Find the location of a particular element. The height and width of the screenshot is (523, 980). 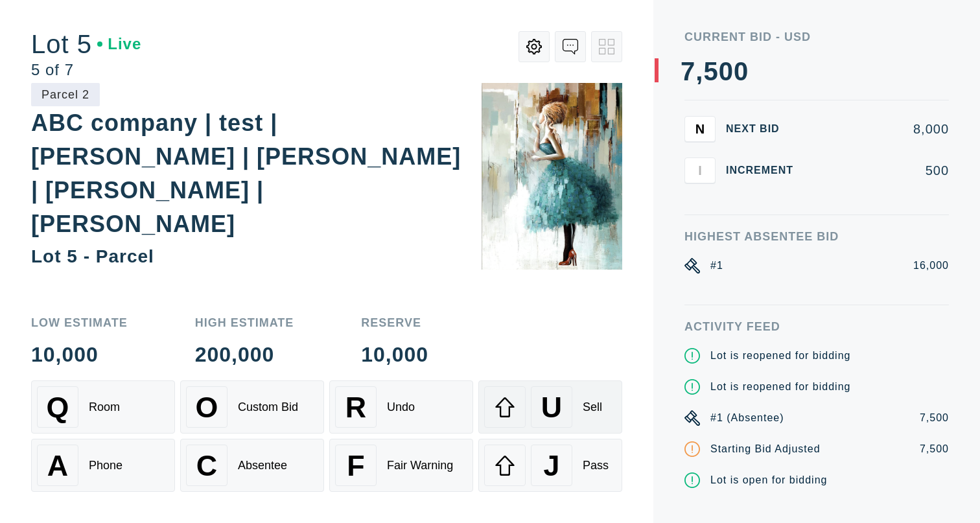

div: Room is located at coordinates (104, 407).